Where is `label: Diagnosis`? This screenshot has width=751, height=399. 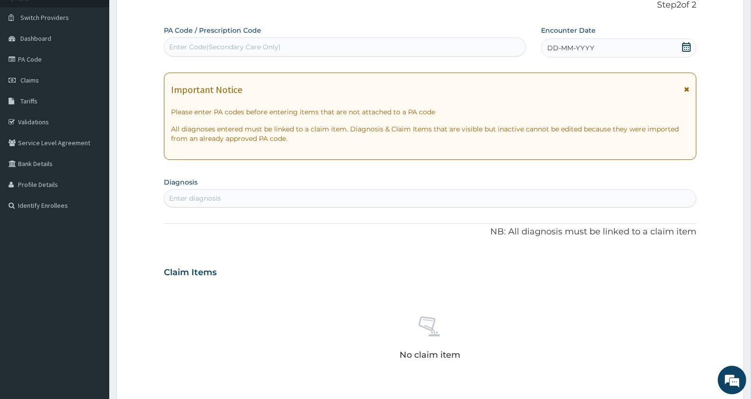 label: Diagnosis is located at coordinates (180, 182).